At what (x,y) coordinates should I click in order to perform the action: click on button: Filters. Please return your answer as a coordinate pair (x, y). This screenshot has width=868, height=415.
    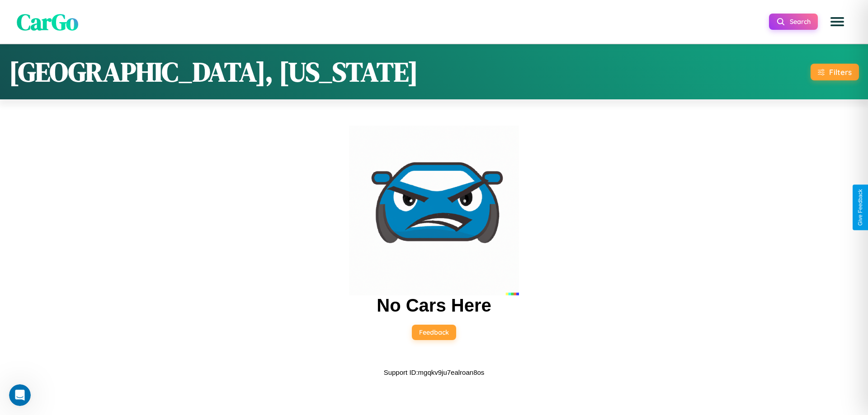
    Looking at the image, I should click on (835, 72).